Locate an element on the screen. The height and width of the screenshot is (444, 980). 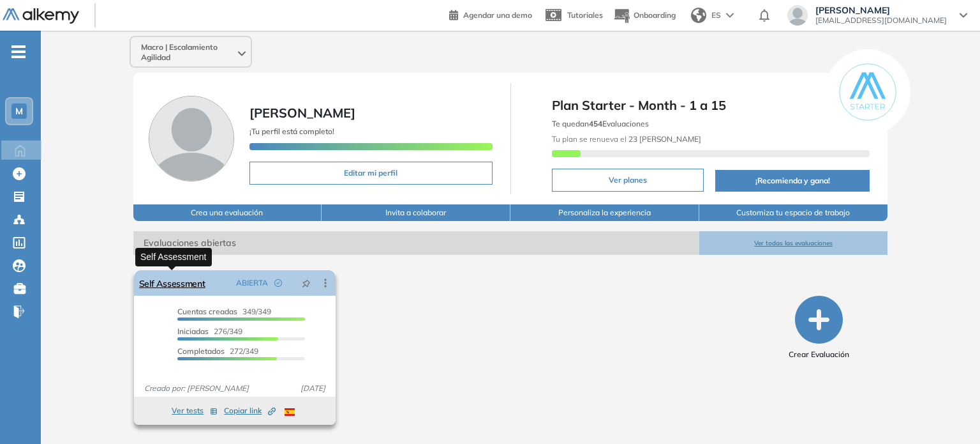
span: Crear Evaluación is located at coordinates (818, 355).